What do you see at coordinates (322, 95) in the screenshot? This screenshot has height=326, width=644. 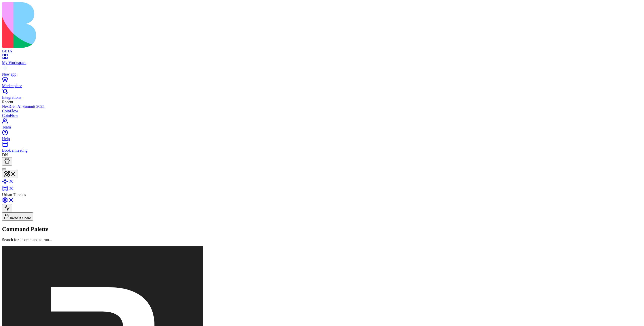 I see `a: Integrations` at bounding box center [322, 95].